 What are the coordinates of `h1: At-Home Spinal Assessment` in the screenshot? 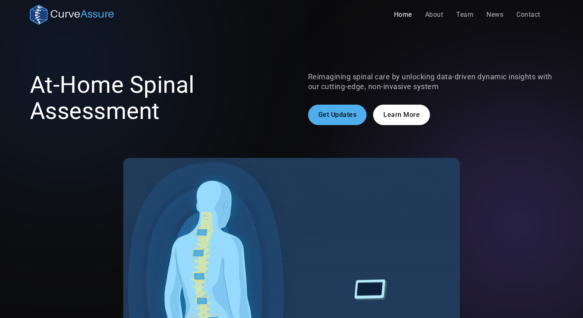 It's located at (153, 98).